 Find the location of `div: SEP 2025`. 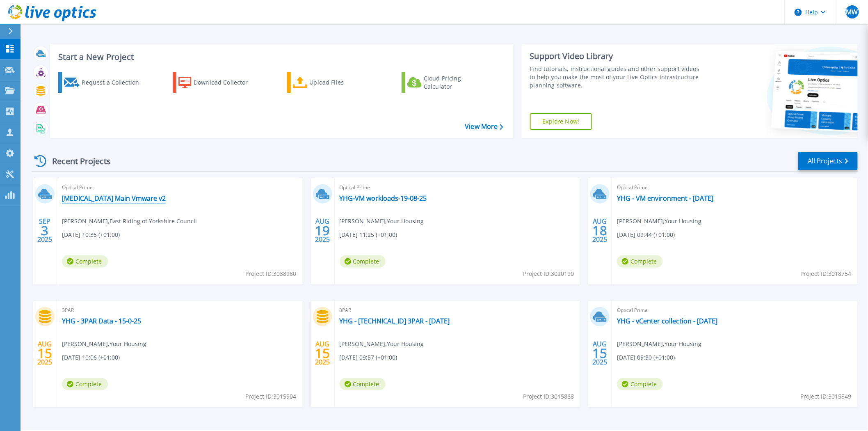

div: SEP 2025 is located at coordinates (45, 230).